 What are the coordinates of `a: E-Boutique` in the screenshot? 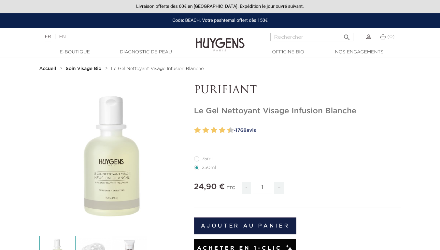 It's located at (75, 52).